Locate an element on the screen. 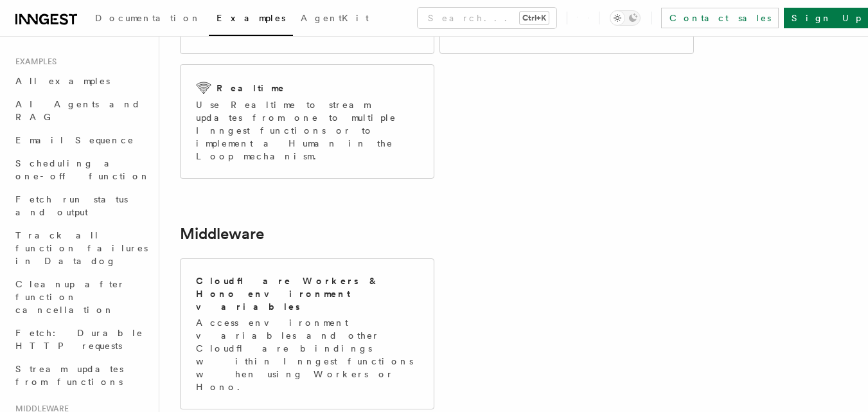 This screenshot has height=412, width=868. a: Cleanup after function cancellation is located at coordinates (81, 297).